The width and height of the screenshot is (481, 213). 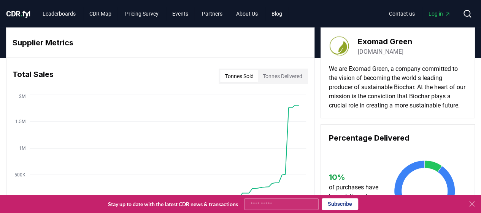 What do you see at coordinates (398, 138) in the screenshot?
I see `h3: Percentage Delivered` at bounding box center [398, 138].